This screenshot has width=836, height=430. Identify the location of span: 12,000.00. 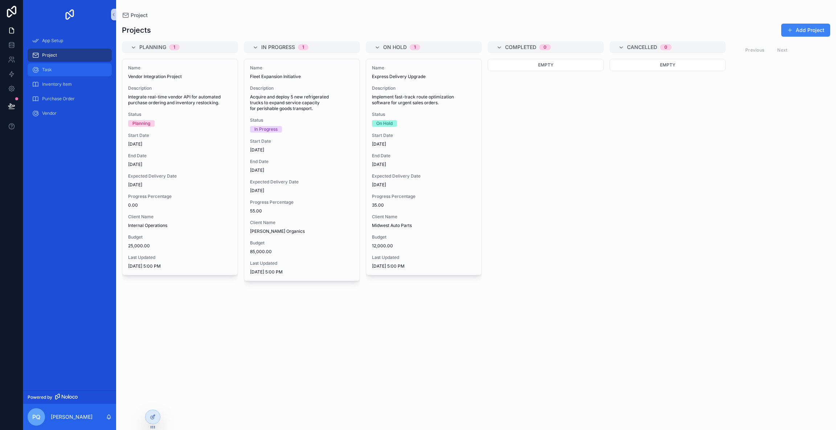
(424, 246).